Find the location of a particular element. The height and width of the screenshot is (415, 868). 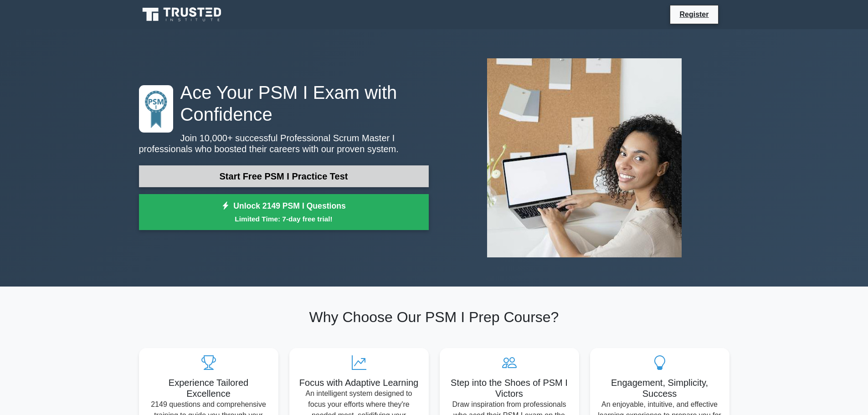

a: Unlock 2149 PSM I QuestionsLimited Time: 7-day free trial! is located at coordinates (284, 212).